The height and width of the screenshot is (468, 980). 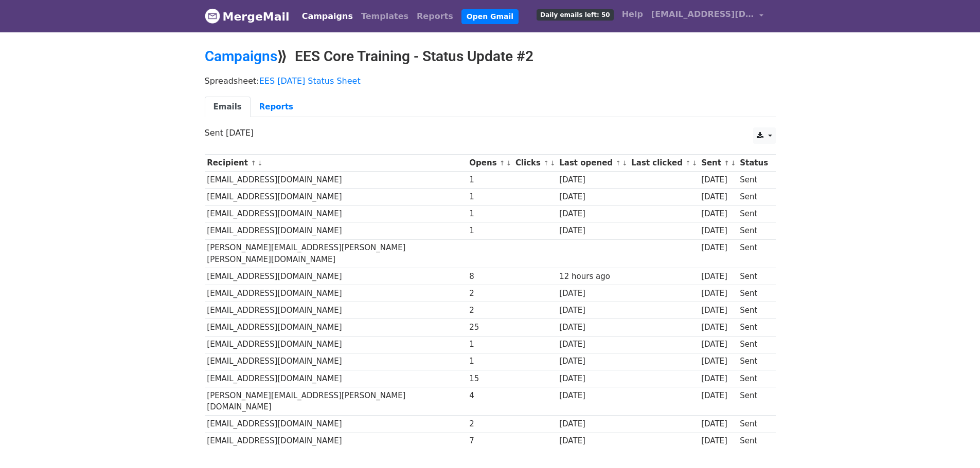 What do you see at coordinates (490, 396) in the screenshot?
I see `div: 4` at bounding box center [490, 396].